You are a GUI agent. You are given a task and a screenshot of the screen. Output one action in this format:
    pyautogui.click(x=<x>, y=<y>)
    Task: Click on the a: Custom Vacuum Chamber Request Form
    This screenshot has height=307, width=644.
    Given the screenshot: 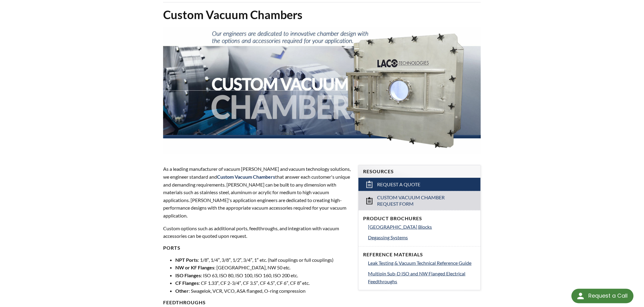 What is the action you would take?
    pyautogui.click(x=419, y=201)
    